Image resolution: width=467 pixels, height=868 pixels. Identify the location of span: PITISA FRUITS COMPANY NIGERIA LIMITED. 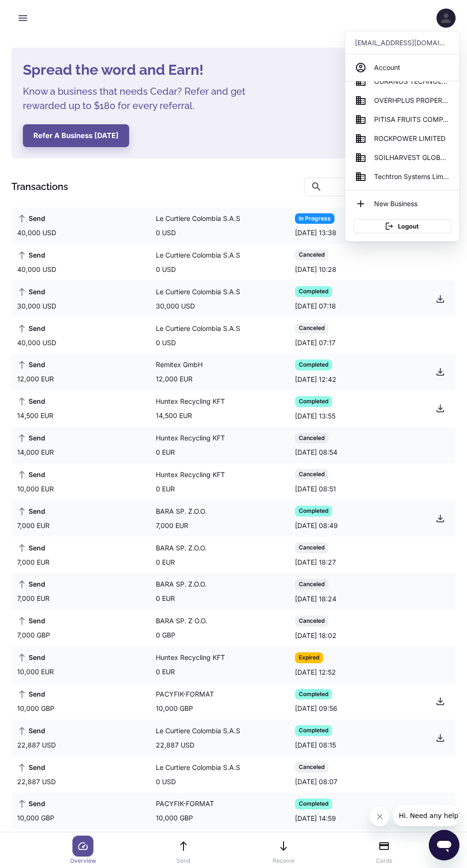
(412, 120).